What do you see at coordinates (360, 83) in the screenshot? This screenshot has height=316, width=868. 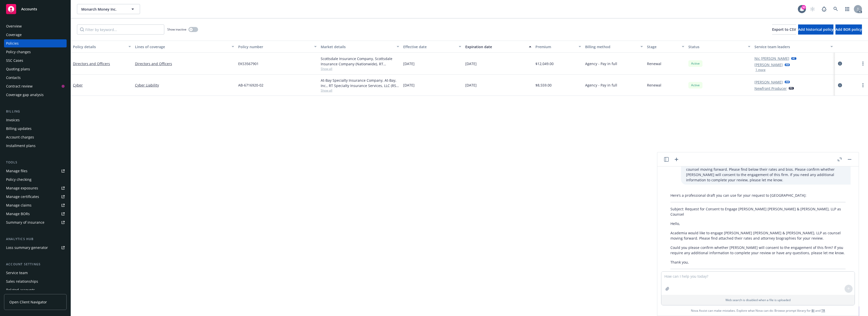 I see `div: At-Bay Specialty Insurance Company, At-Bay, Inc., RT Specialty Insurance Services, LLC (RSG Speci...` at bounding box center [360, 83].